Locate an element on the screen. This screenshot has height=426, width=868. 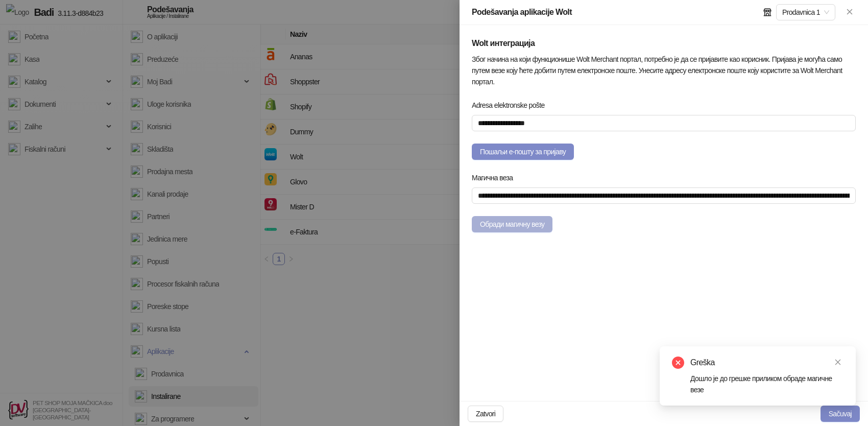
button: Обради магичну везу is located at coordinates (512, 225).